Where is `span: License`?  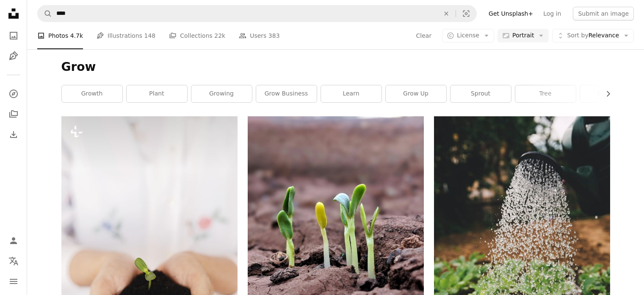
span: License is located at coordinates (468, 35).